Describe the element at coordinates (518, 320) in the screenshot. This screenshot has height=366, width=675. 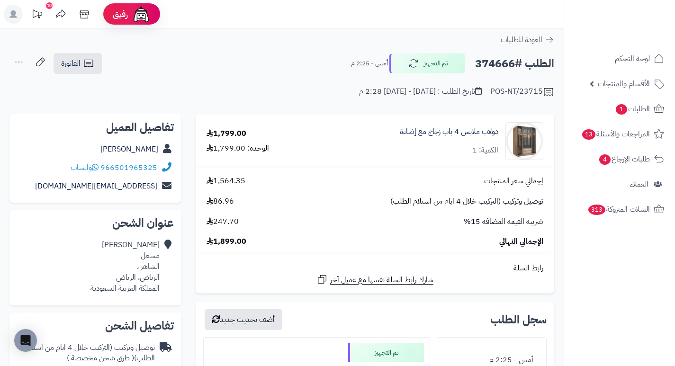
I see `h3: سجل الطلب` at that location.